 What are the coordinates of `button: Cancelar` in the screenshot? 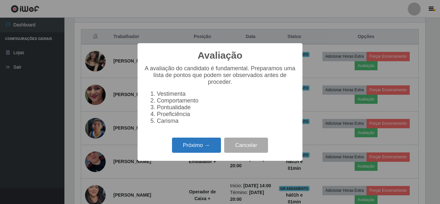 It's located at (246, 145).